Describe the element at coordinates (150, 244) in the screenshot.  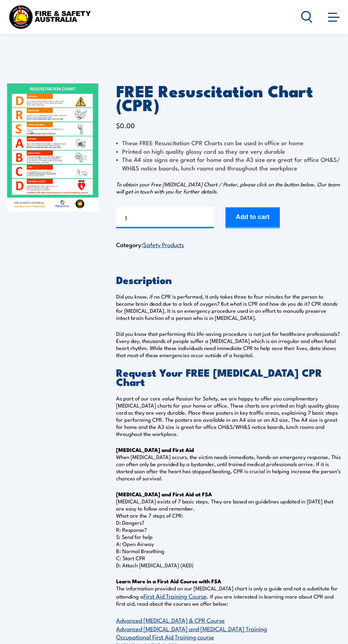
I see `span: Category:` at that location.